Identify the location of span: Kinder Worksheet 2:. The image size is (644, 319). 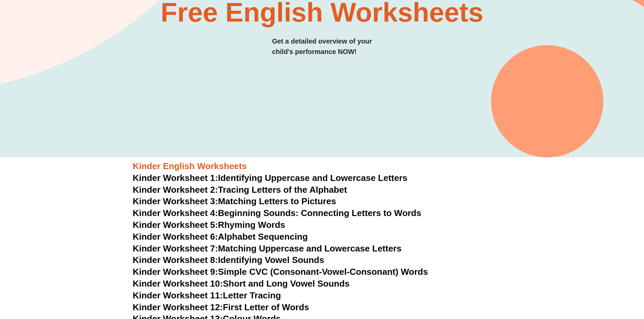
(176, 190).